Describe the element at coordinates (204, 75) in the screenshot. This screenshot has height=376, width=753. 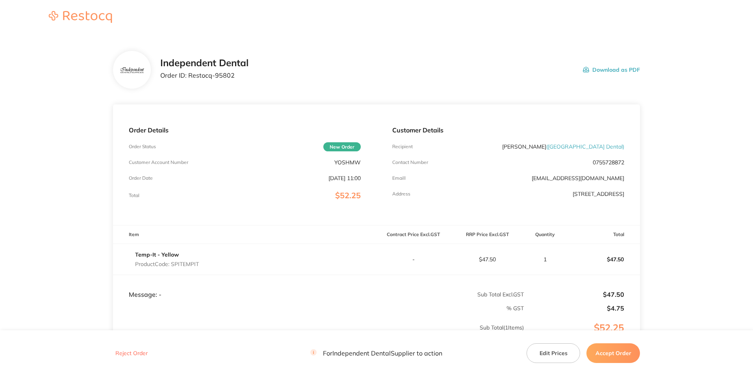
I see `p: Order ID: Restocq- 95802` at that location.